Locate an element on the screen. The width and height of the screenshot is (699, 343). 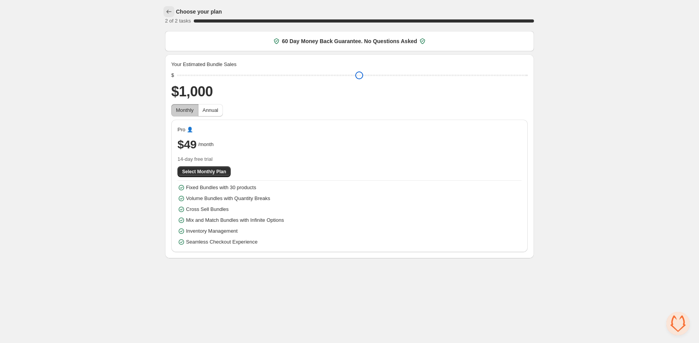
span: 2 of 2 tasks is located at coordinates (178, 21).